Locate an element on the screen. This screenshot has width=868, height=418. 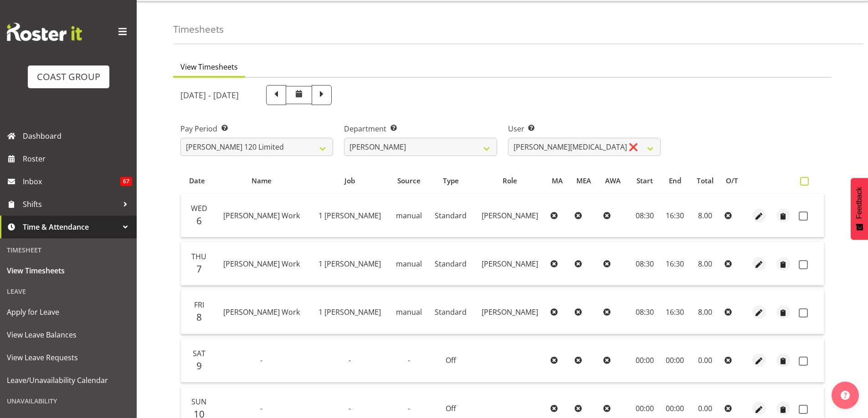
img: help-xxl-2.png is located at coordinates (845, 395).